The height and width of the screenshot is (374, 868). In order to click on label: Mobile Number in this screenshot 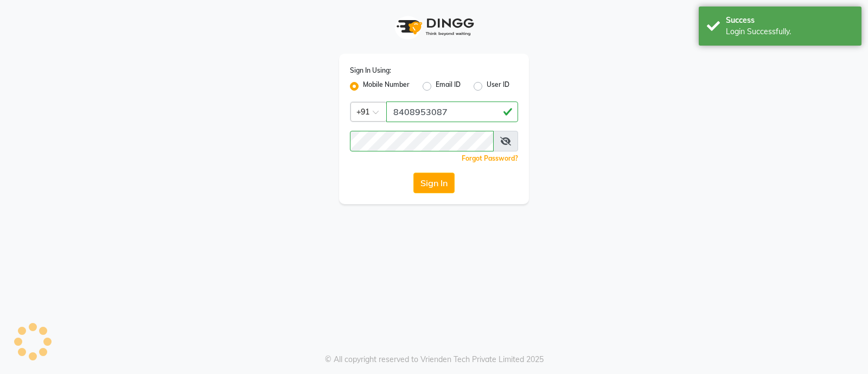, I will do `click(386, 86)`.